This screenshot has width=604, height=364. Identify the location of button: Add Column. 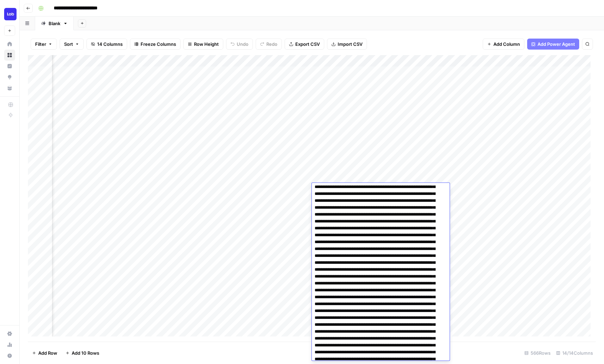
(504, 44).